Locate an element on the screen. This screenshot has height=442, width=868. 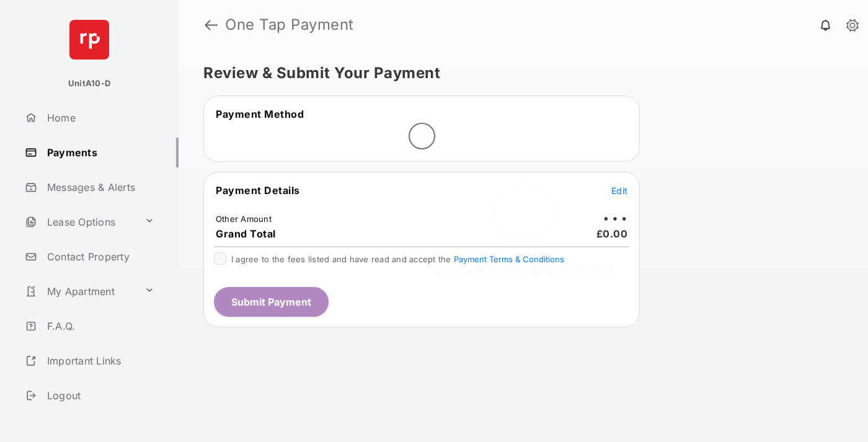
a: Home is located at coordinates (99, 118).